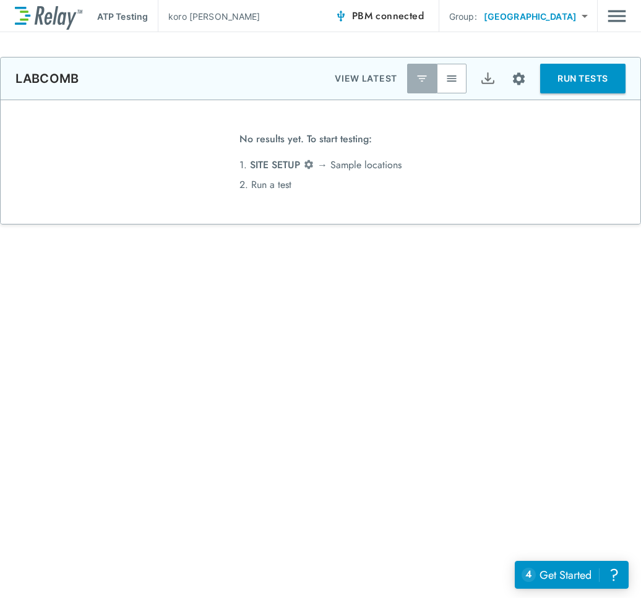 Image resolution: width=641 pixels, height=598 pixels. Describe the element at coordinates (275, 165) in the screenshot. I see `span: SITE SETUP` at that location.